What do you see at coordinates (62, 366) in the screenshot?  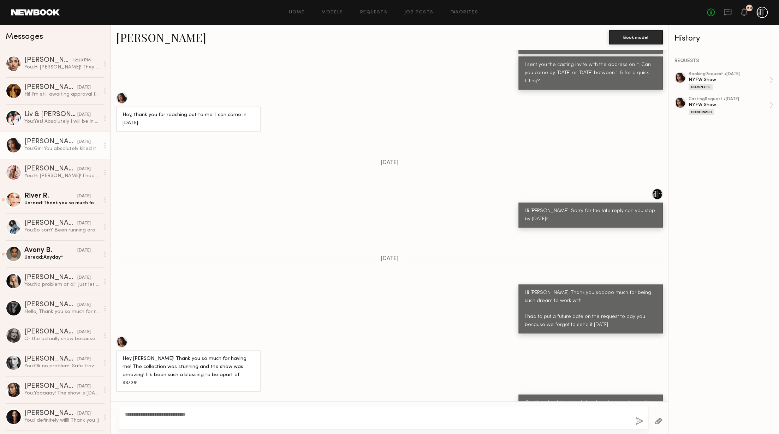 I see `div: You: Ok no problem! Safe travels!` at bounding box center [62, 366].